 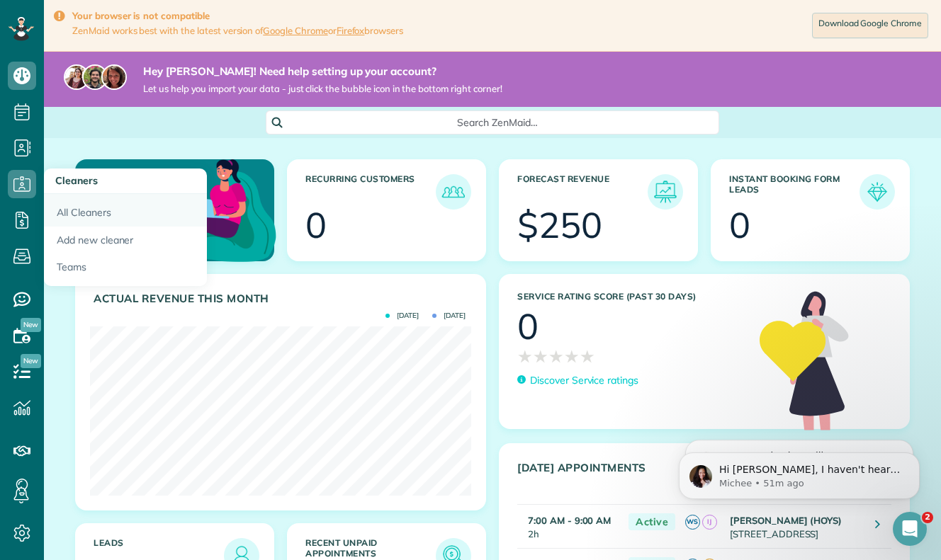 What do you see at coordinates (559, 225) in the screenshot?
I see `div: $250` at bounding box center [559, 225].